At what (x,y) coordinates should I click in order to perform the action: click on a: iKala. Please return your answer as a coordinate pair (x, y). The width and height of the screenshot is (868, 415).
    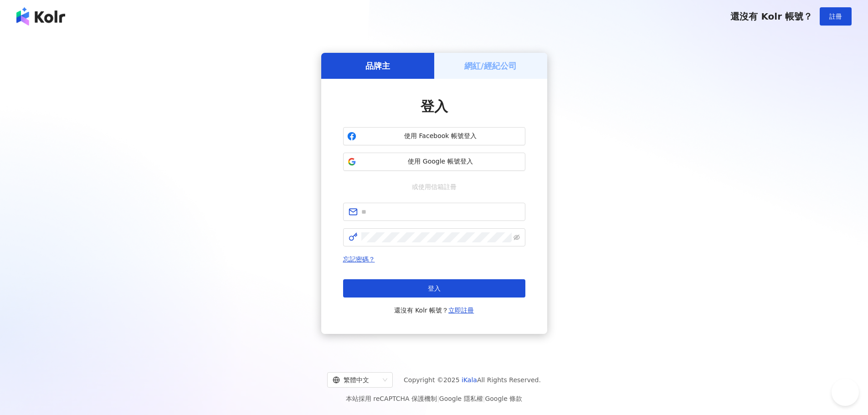
    Looking at the image, I should click on (469, 380).